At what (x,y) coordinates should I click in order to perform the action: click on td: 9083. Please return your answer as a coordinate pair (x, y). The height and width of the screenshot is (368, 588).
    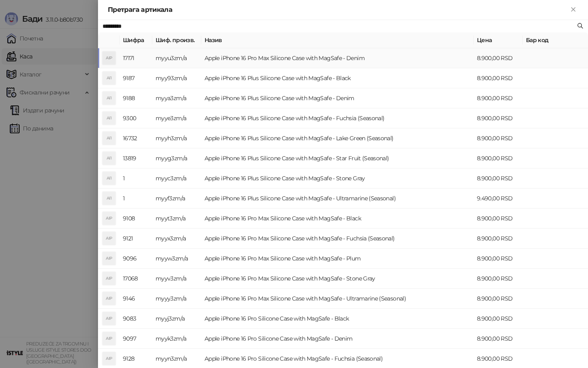
    Looking at the image, I should click on (136, 318).